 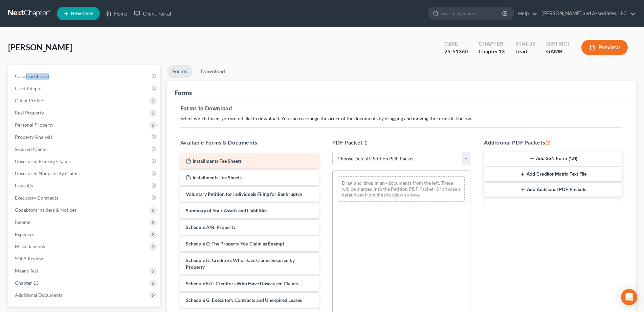 What do you see at coordinates (455, 51) in the screenshot?
I see `div: 25-51360` at bounding box center [455, 51].